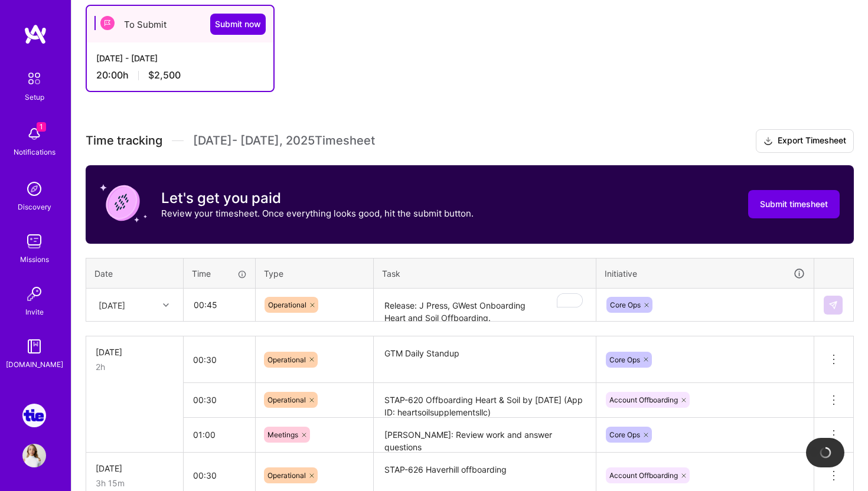 The height and width of the screenshot is (491, 868). Describe the element at coordinates (484, 305) in the screenshot. I see `textarea: To enrich screen reader interactions, please activate Accessibility in Grammarly extension settings` at that location.